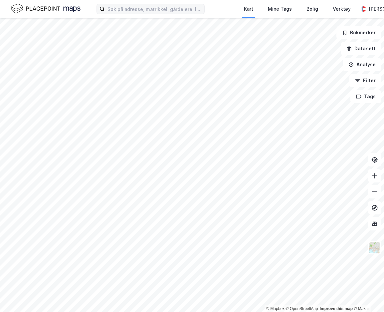  I want to click on img: Z, so click(375, 248).